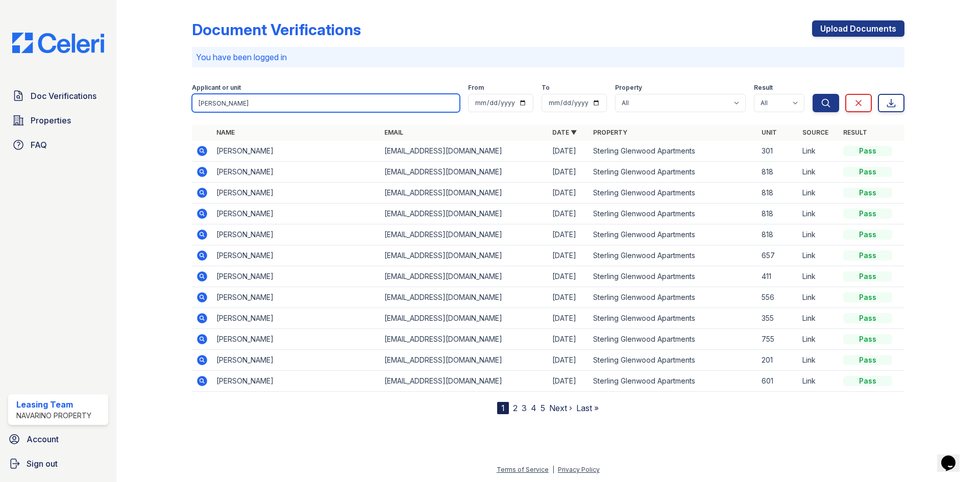 The width and height of the screenshot is (980, 482). Describe the element at coordinates (476, 88) in the screenshot. I see `label: From` at that location.